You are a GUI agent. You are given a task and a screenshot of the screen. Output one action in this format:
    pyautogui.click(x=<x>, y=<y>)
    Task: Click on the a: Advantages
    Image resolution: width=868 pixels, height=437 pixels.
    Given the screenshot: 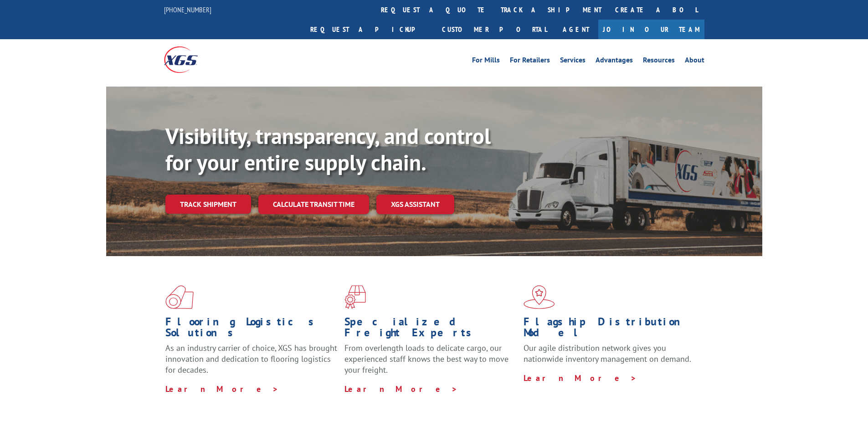 What is the action you would take?
    pyautogui.click(x=614, y=61)
    